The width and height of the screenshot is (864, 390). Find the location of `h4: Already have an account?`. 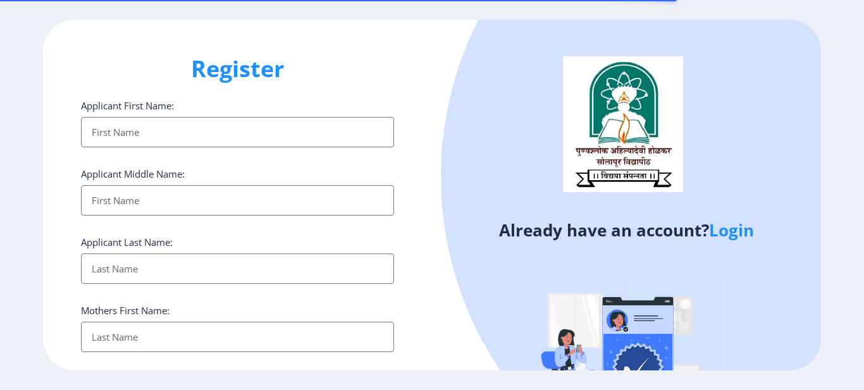

h4: Already have an account? is located at coordinates (626, 230).